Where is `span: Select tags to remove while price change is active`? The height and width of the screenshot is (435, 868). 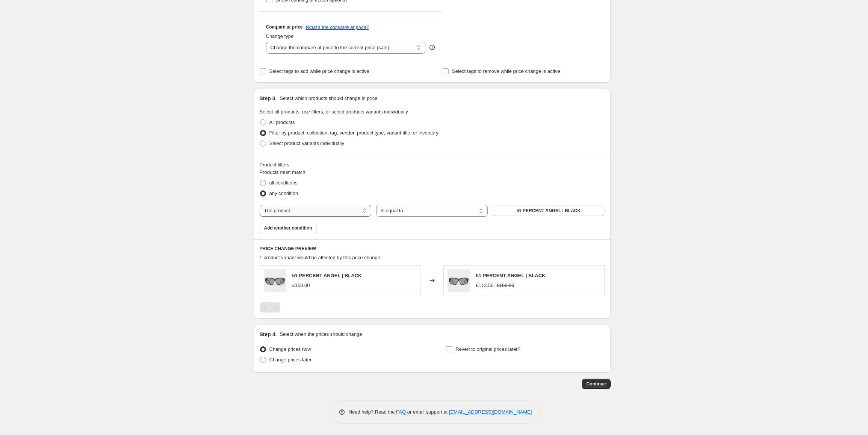 span: Select tags to remove while price change is active is located at coordinates (506, 71).